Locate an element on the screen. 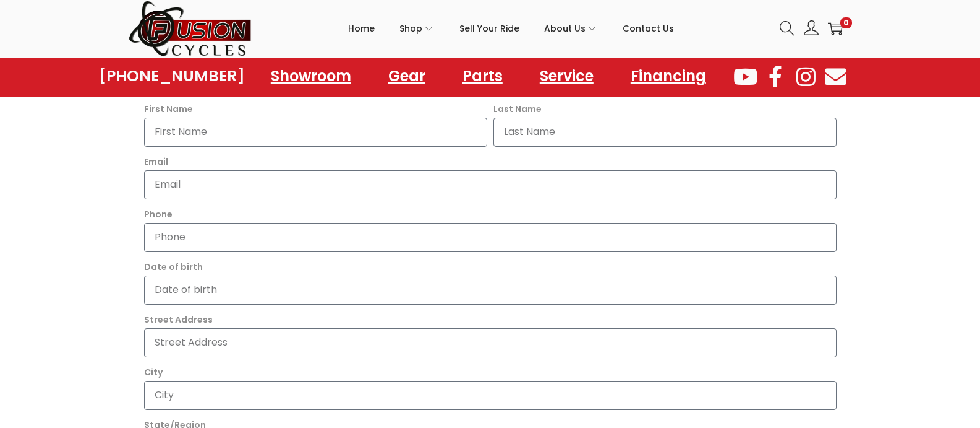 The image size is (980, 428). input: First Name is located at coordinates (315, 132).